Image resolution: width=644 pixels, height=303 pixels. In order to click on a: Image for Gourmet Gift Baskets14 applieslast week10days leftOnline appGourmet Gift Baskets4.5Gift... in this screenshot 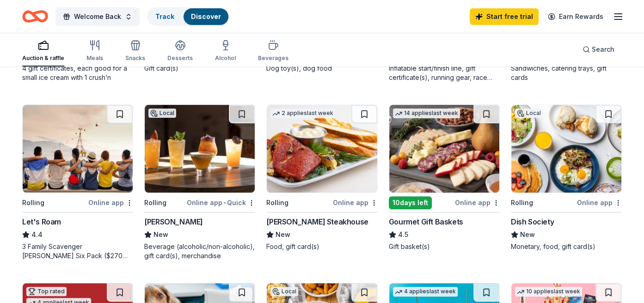, I will do `click(444, 178)`.